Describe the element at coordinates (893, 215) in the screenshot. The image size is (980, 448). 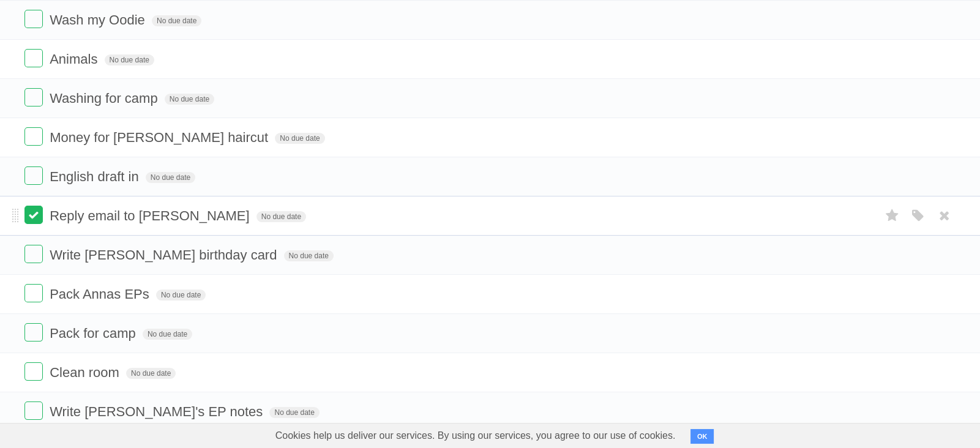
I see `label: Star task` at that location.